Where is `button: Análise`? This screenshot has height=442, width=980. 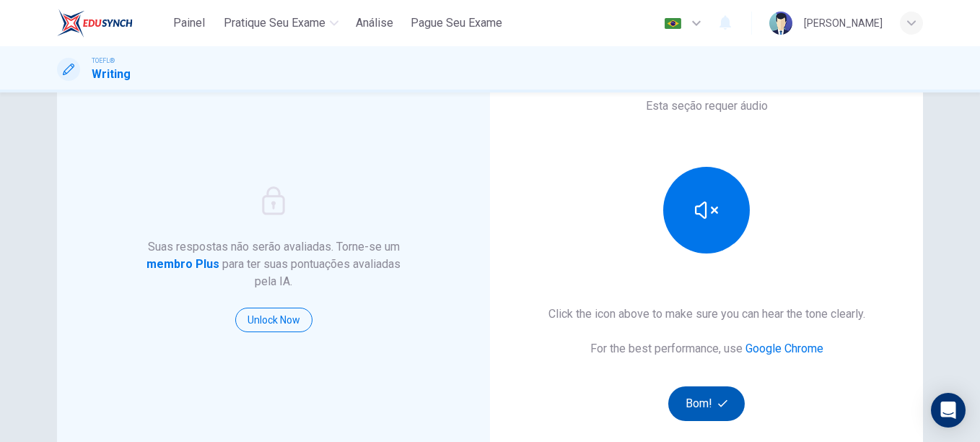 button: Análise is located at coordinates (374, 23).